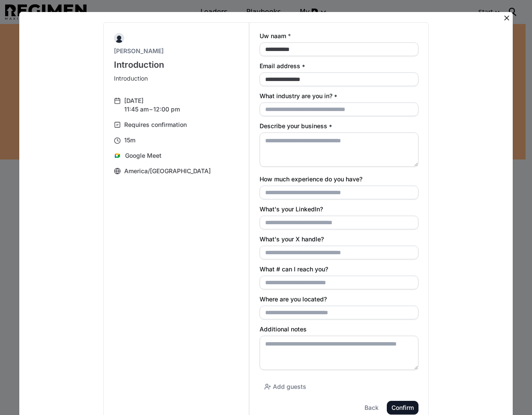 Image resolution: width=532 pixels, height=415 pixels. I want to click on span: Email address, so click(280, 66).